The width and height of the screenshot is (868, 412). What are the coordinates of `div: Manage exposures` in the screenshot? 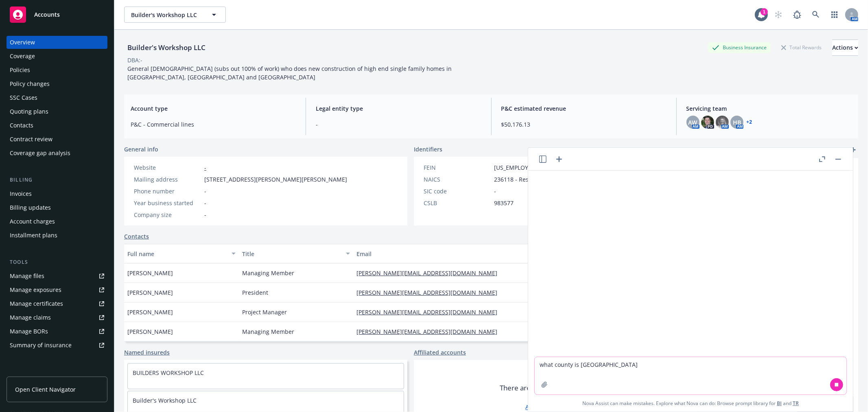 It's located at (35, 290).